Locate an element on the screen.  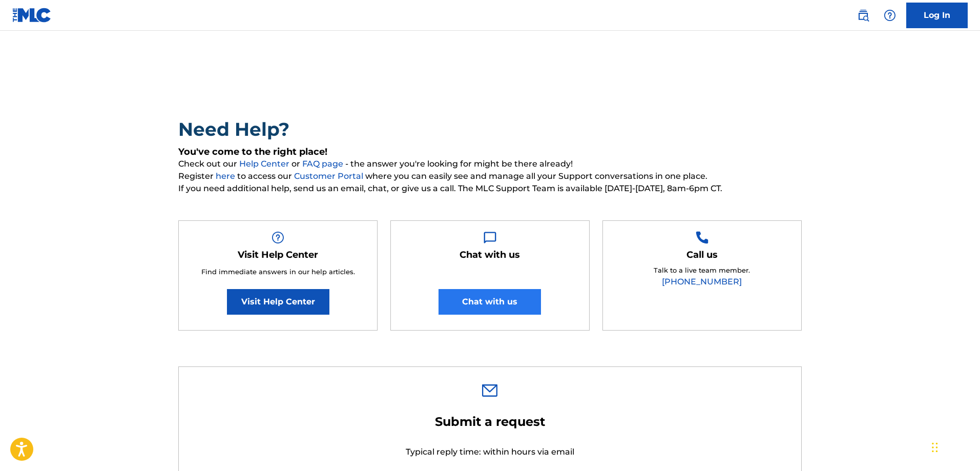
h2: Submit a request is located at coordinates (490, 422).